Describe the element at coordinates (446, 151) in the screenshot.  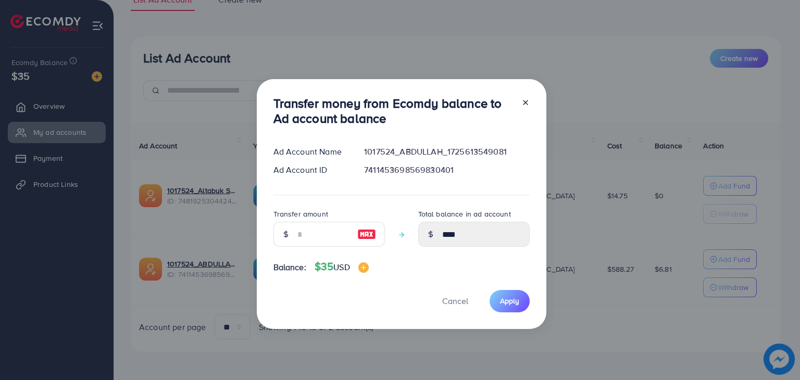
I see `div: 1017524_ABDULLAH_1725613549081` at that location.